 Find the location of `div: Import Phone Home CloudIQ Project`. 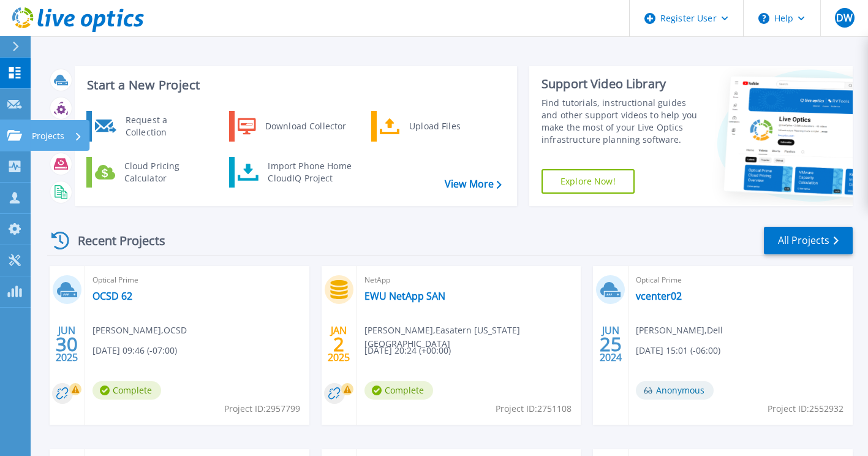

div: Import Phone Home CloudIQ Project is located at coordinates (310, 173).